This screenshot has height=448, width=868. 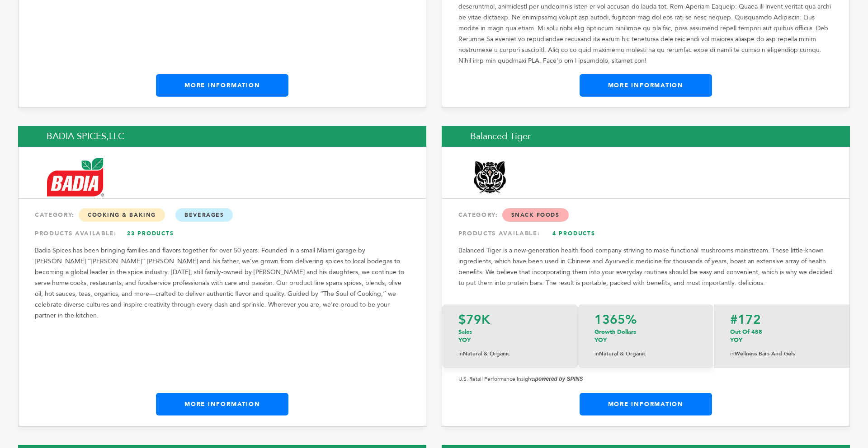 What do you see at coordinates (122, 215) in the screenshot?
I see `span: Cooking & Baking` at bounding box center [122, 215].